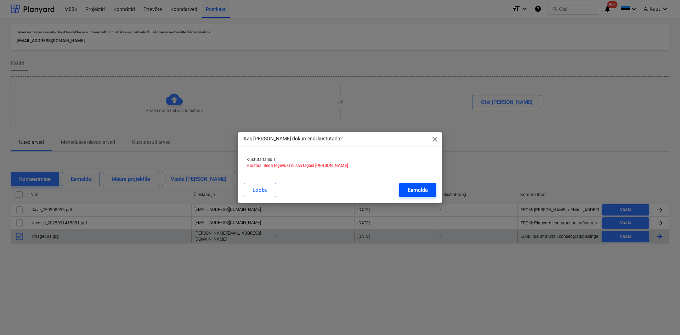  I want to click on button: Eemalda, so click(417, 190).